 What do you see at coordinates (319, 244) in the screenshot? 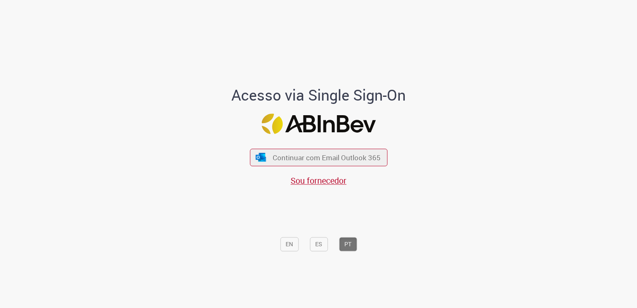
I see `button: ES` at bounding box center [319, 244].